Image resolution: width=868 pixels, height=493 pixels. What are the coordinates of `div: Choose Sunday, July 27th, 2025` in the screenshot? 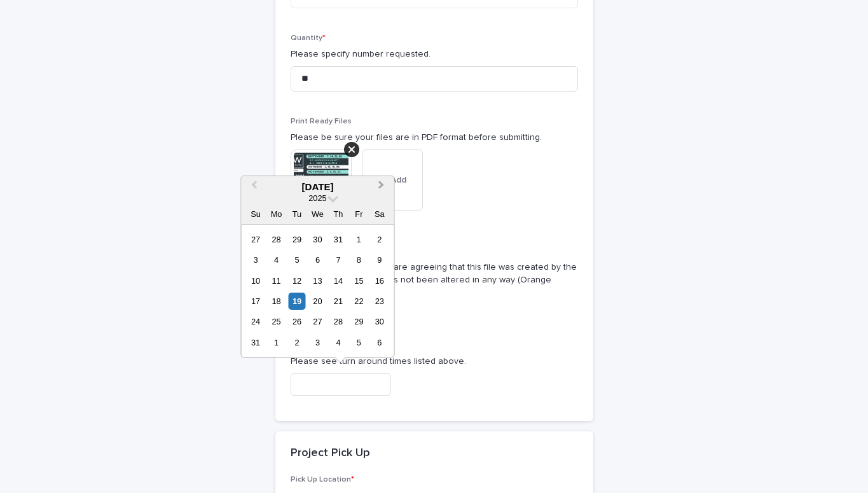 It's located at (255, 239).